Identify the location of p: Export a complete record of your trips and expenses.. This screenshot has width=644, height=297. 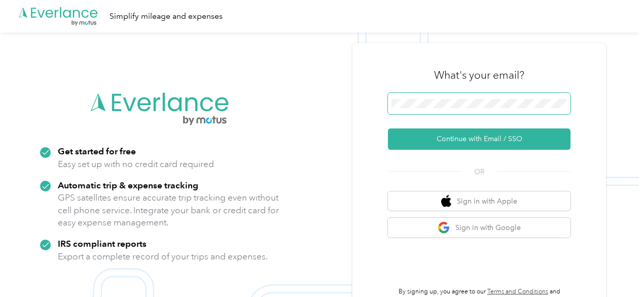
(163, 256).